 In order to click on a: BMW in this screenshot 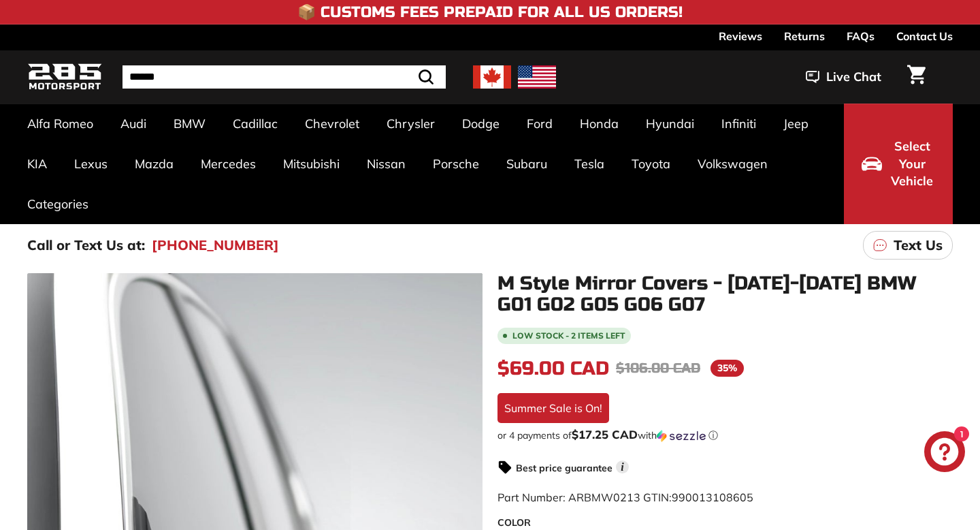, I will do `click(189, 123)`.